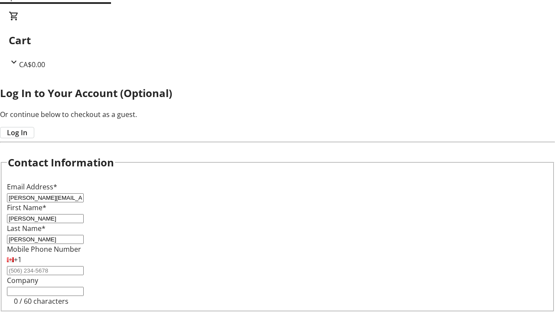  What do you see at coordinates (45, 270) in the screenshot?
I see `input: (506) 234-5678` at bounding box center [45, 270].